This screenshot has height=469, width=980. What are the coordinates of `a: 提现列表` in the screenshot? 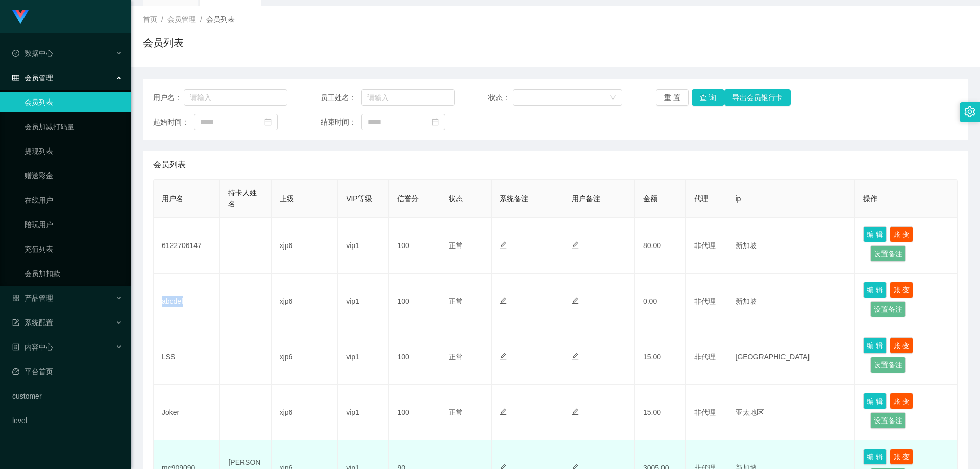 It's located at (74, 151).